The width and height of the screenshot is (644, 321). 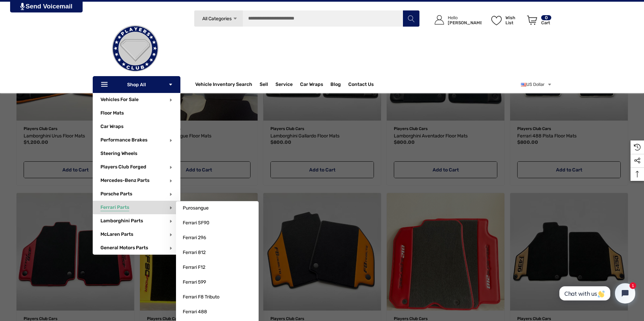 What do you see at coordinates (140, 153) in the screenshot?
I see `a: Steering Wheels` at bounding box center [140, 153].